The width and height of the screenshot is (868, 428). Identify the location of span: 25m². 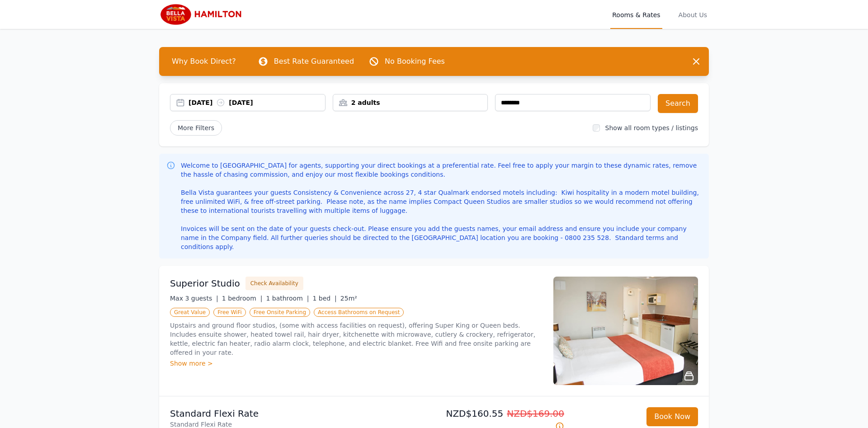
(349, 298).